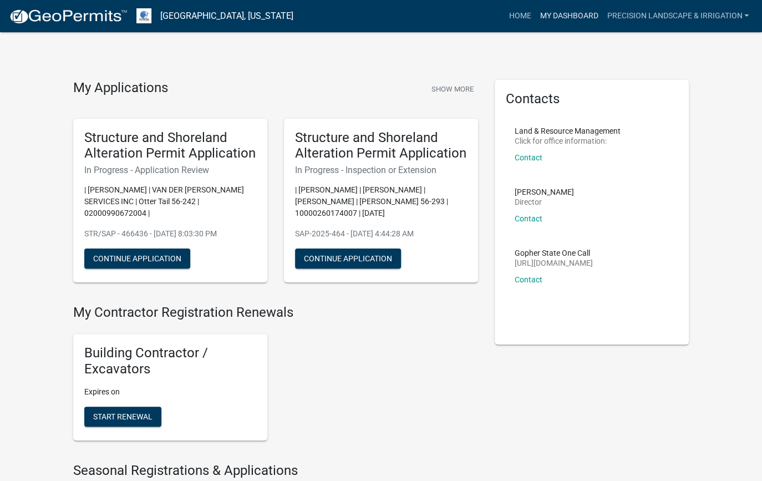 This screenshot has height=481, width=762. What do you see at coordinates (120, 88) in the screenshot?
I see `h4: My Applications` at bounding box center [120, 88].